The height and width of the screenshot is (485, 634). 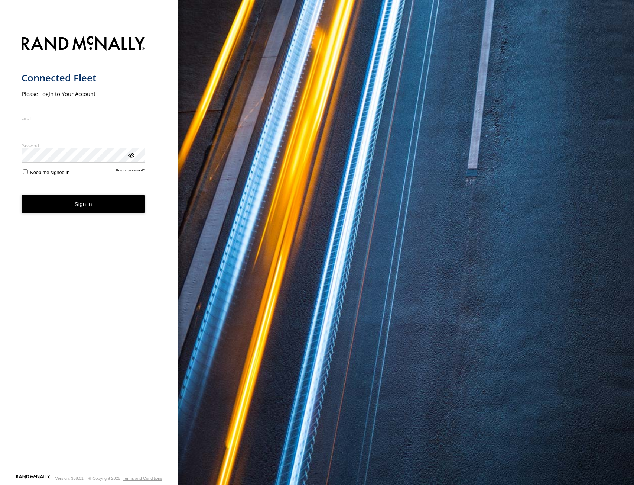 What do you see at coordinates (89, 252) in the screenshot?
I see `form: main` at bounding box center [89, 252].